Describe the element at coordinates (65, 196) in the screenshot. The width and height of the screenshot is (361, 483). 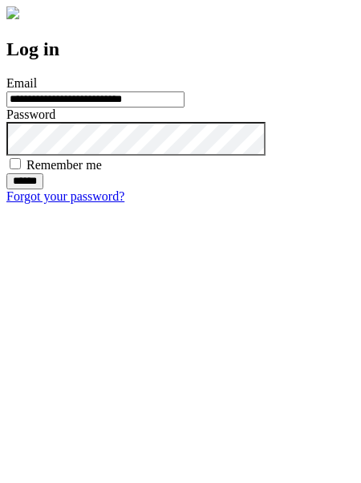
I see `a: Forgot your password?` at that location.